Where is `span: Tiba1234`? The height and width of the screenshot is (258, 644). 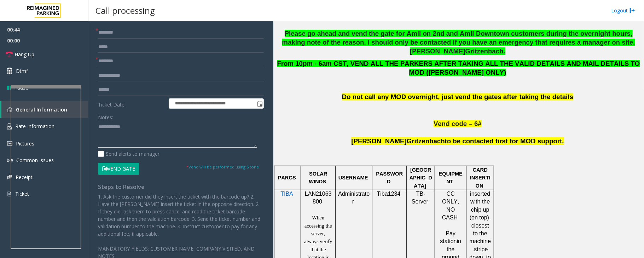
span: Tiba1234 is located at coordinates (389, 194).